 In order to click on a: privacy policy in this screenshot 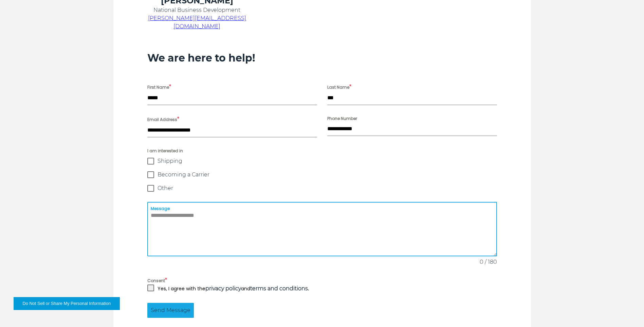, I will do `click(223, 288)`.